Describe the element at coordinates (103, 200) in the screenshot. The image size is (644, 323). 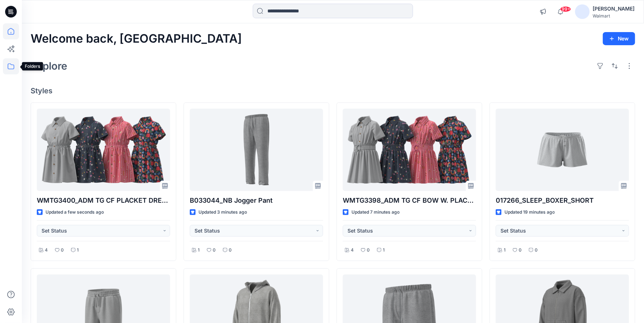
I see `p: WMTG3400_ADM TG CF PLACKET DRESS` at that location.